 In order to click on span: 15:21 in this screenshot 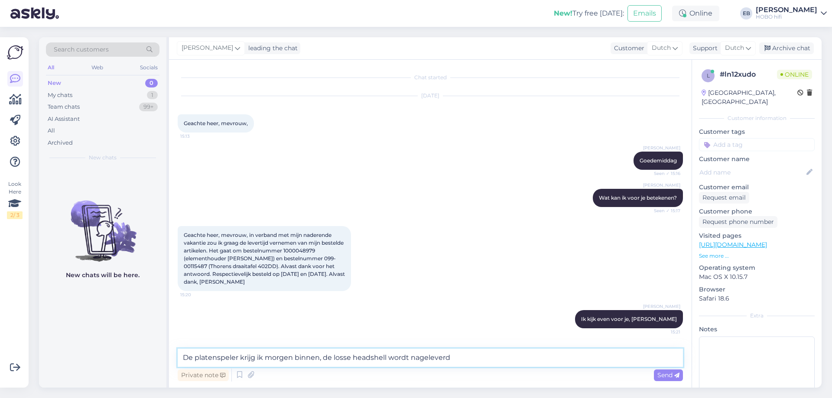, I will do `click(664, 332)`.